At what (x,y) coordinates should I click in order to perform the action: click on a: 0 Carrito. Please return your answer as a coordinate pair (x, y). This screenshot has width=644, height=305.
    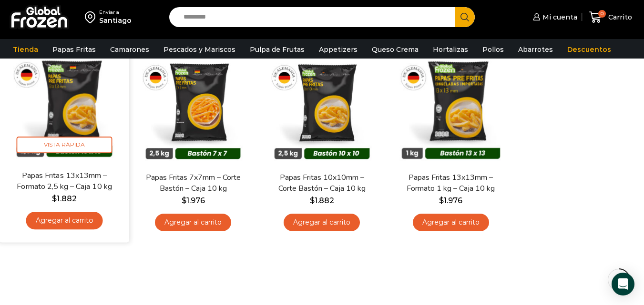
    Looking at the image, I should click on (610, 17).